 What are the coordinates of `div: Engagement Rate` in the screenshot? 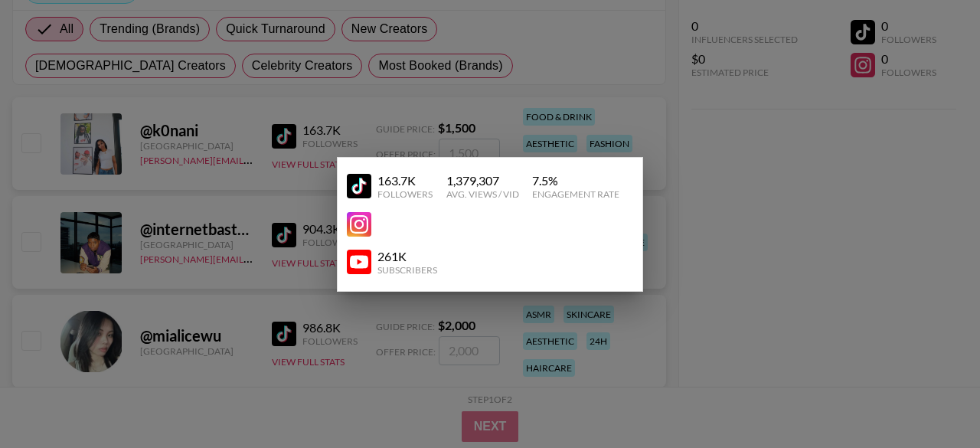 It's located at (576, 194).